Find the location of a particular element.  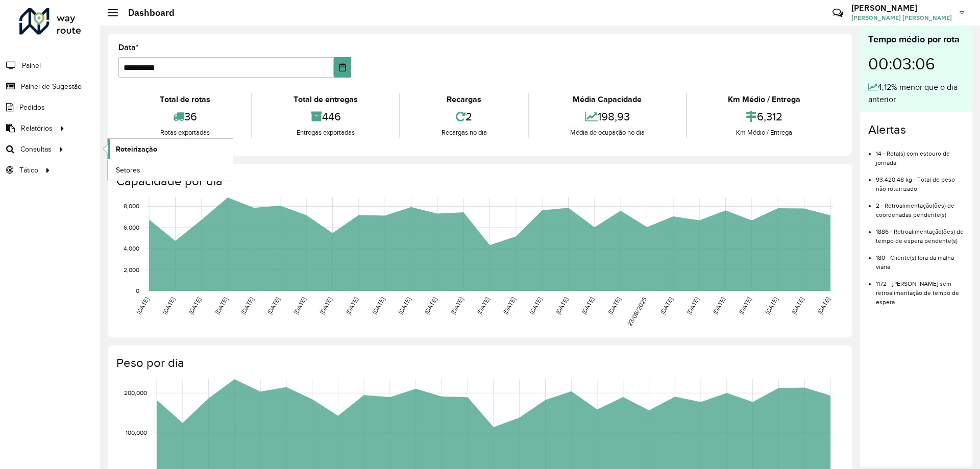

li: 1886 - Retroalimentação(ões) de tempo de espera pendente(s) is located at coordinates (920, 232).